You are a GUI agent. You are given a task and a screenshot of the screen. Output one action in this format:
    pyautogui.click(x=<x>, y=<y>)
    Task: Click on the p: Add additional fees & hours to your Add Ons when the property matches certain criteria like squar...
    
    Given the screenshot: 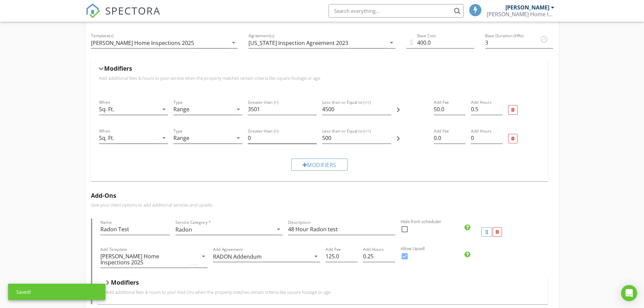 What is the action you would take?
    pyautogui.click(x=323, y=292)
    